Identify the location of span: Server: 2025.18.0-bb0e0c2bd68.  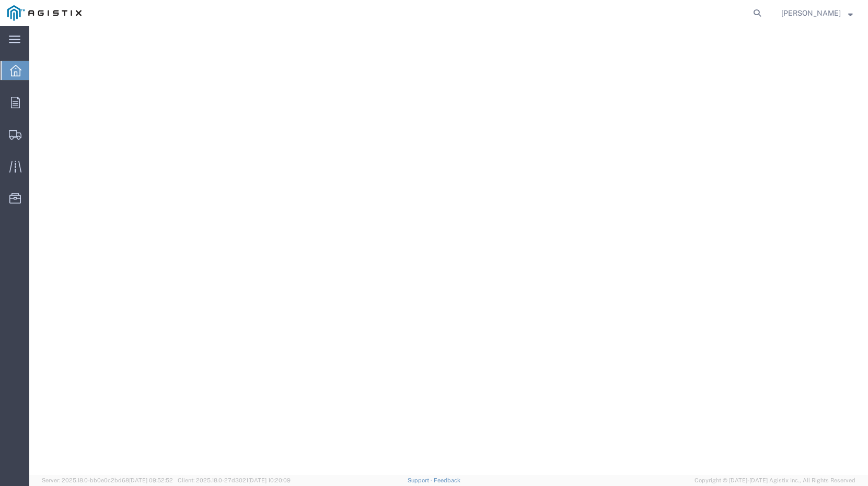
(107, 480).